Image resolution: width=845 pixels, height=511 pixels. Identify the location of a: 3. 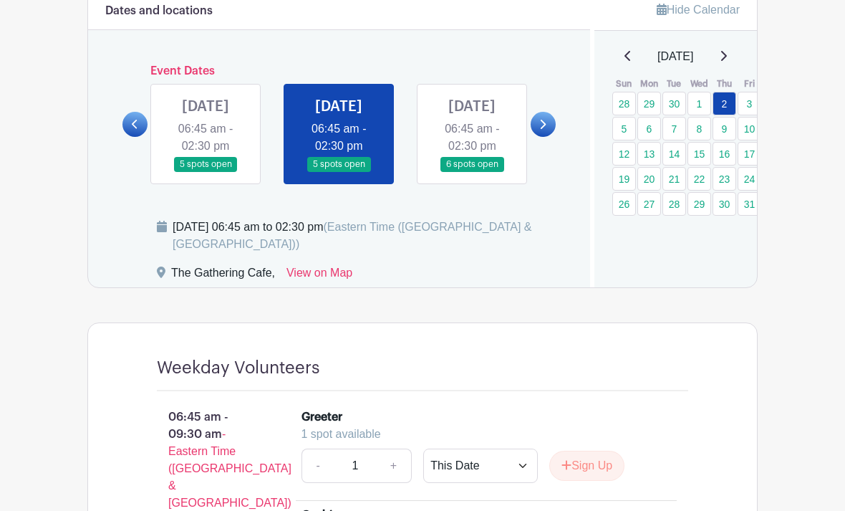
(749, 104).